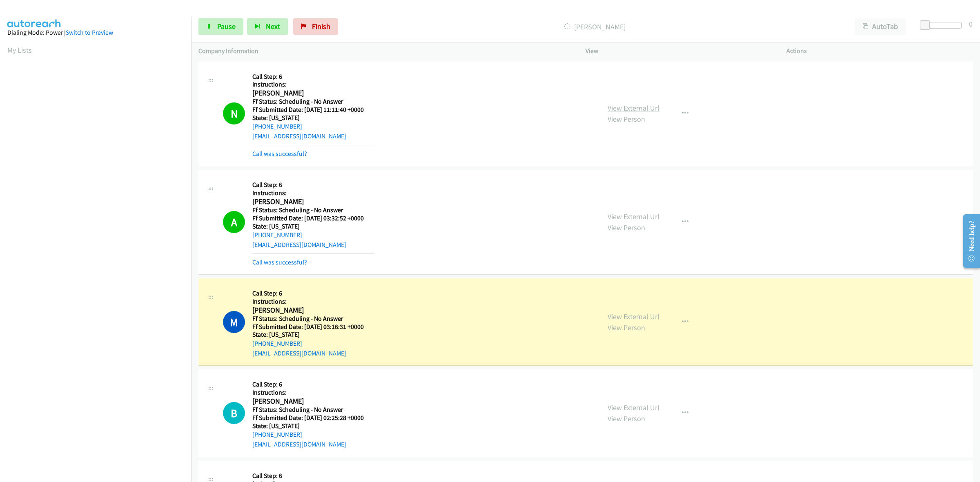 This screenshot has width=980, height=482. What do you see at coordinates (15, 32) in the screenshot?
I see `div: Open Resource Center` at bounding box center [15, 32].